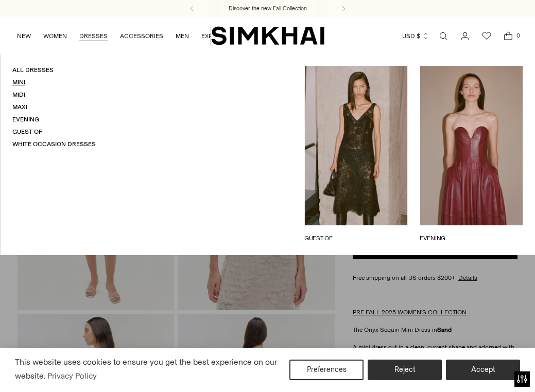  What do you see at coordinates (483, 370) in the screenshot?
I see `button: Accept` at bounding box center [483, 370].